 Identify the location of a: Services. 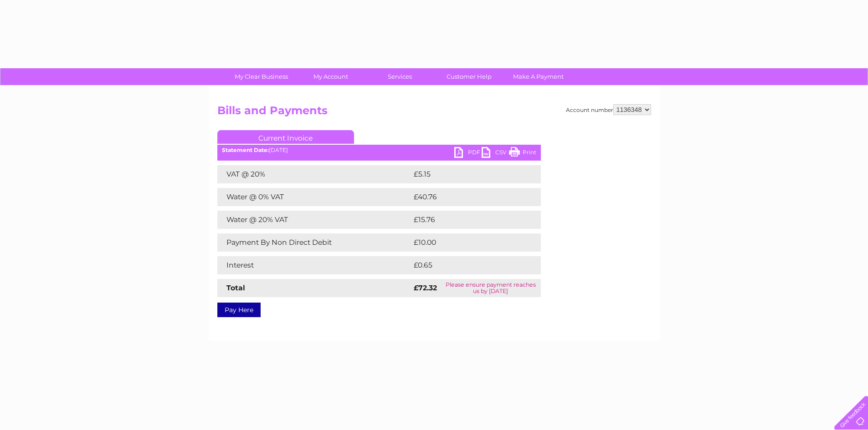
(399, 77).